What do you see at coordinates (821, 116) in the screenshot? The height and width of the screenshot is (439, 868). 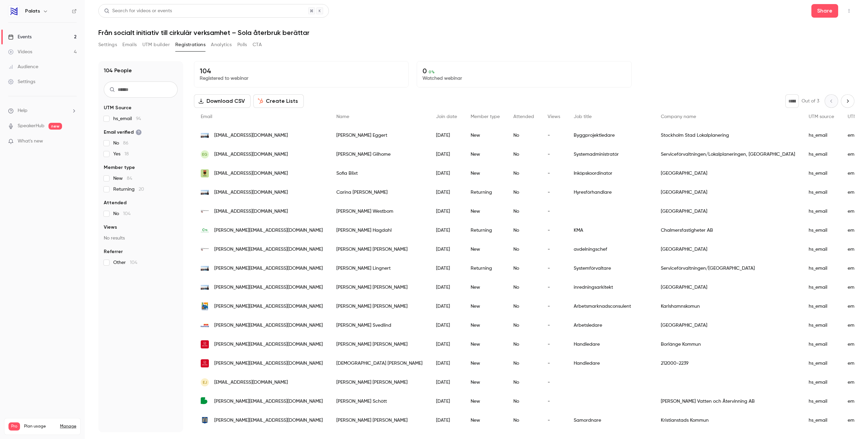 I see `span: UTM source` at bounding box center [821, 116].